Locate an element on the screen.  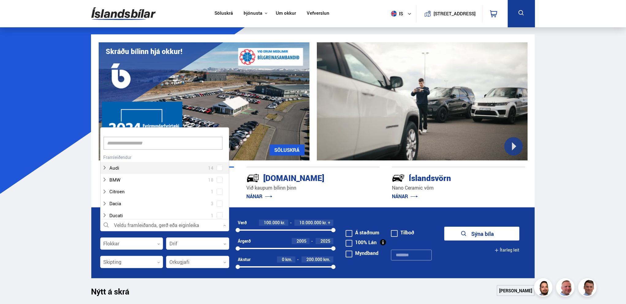
span: 2005 is located at coordinates (302, 241).